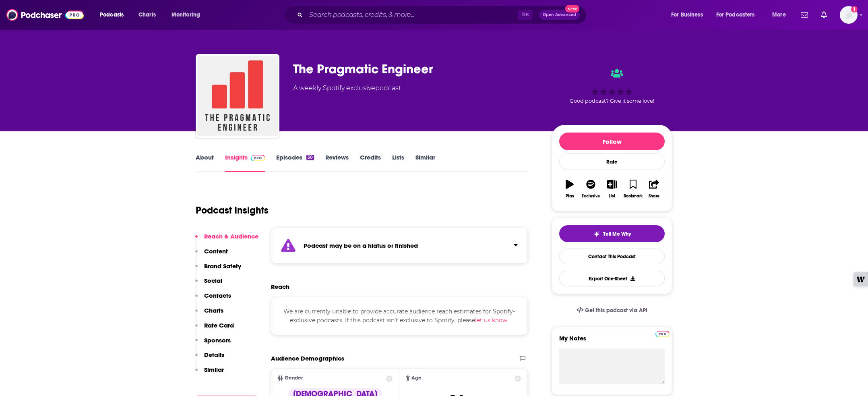  What do you see at coordinates (212, 255) in the screenshot?
I see `button: Content` at bounding box center [212, 255].